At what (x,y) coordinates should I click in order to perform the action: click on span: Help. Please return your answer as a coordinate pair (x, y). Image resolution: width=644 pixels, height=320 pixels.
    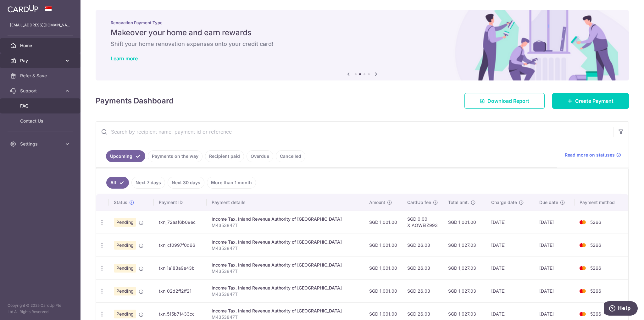
    Looking at the image, I should click on (20, 7).